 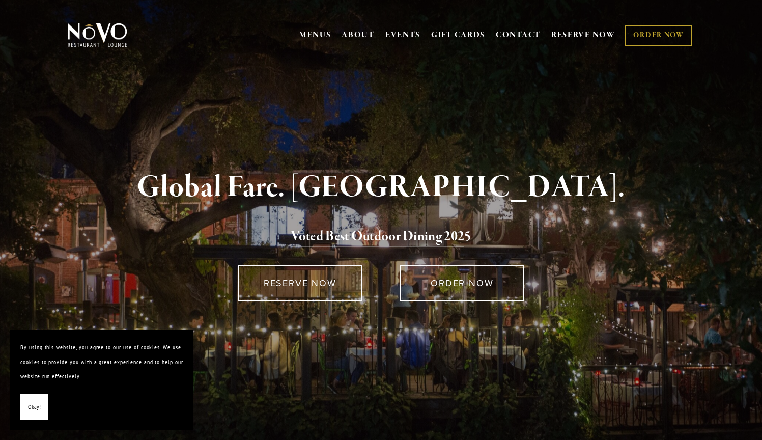 What do you see at coordinates (518, 35) in the screenshot?
I see `a: CONTACT` at bounding box center [518, 35].